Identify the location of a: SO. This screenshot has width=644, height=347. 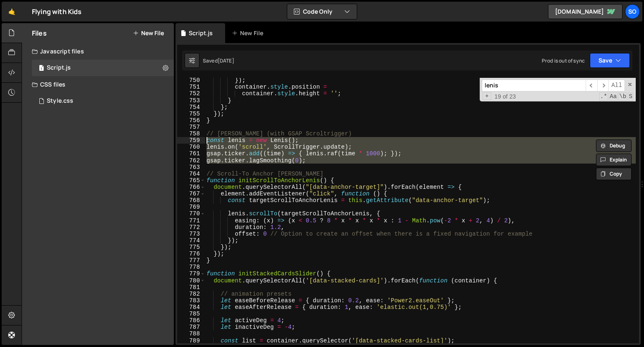
(633, 11).